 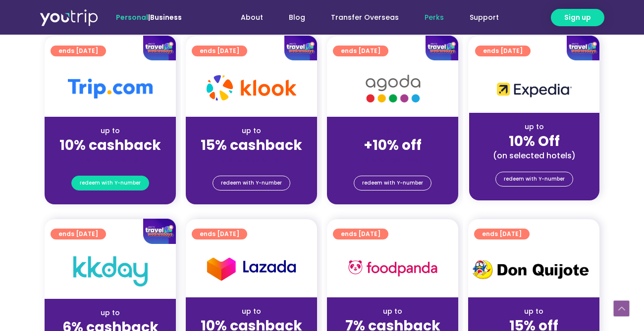 I want to click on strong: 10% Off, so click(x=534, y=141).